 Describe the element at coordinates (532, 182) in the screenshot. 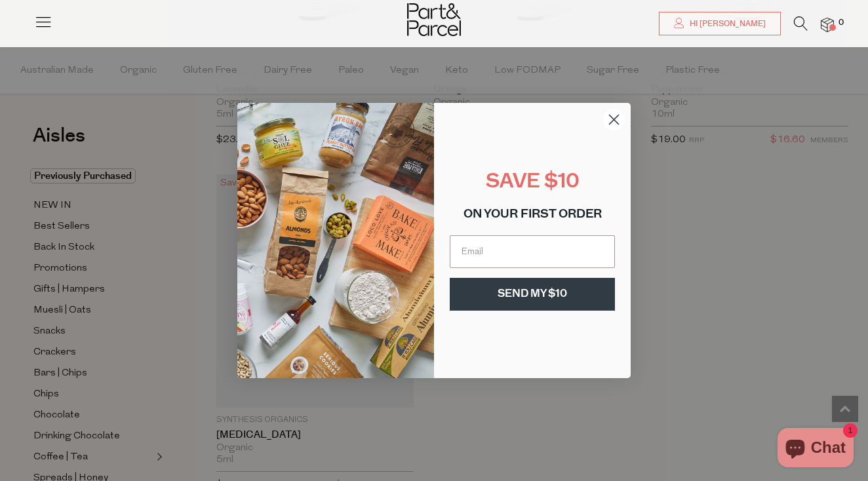

I see `span: SAVE $10` at that location.